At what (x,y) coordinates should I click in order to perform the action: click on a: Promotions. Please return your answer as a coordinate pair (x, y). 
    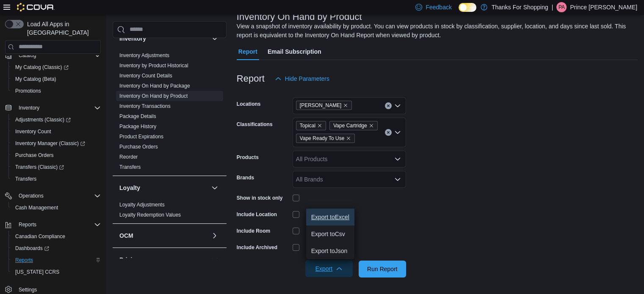
    Looking at the image, I should click on (28, 91).